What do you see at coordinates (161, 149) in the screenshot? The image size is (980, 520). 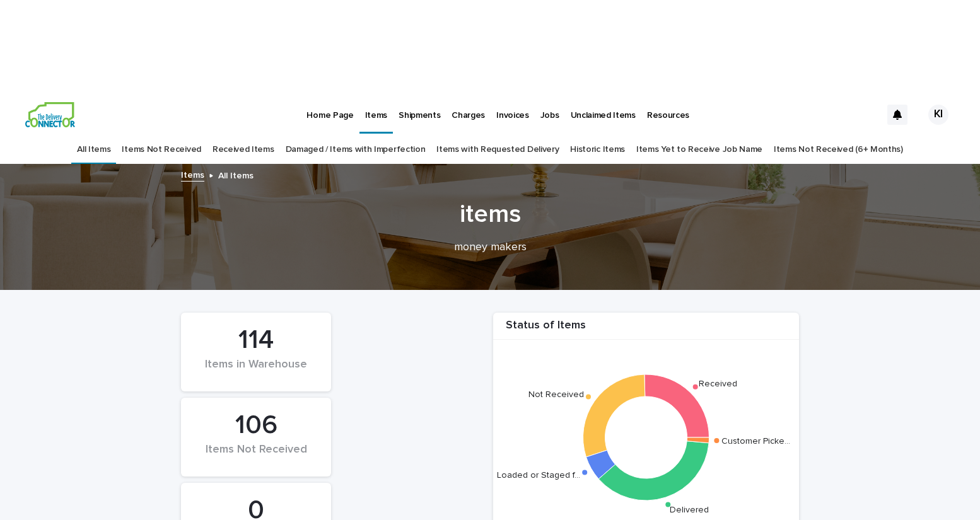 I see `a: Items Not Received` at bounding box center [161, 149].